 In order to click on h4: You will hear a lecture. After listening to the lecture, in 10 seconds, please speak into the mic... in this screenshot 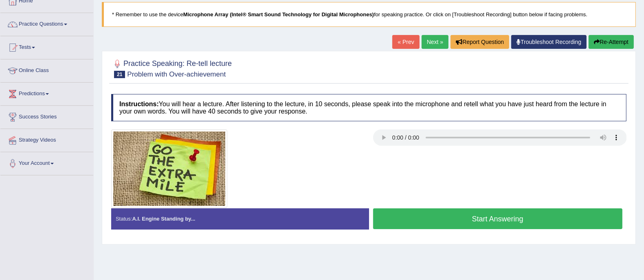, I will do `click(368, 107)`.